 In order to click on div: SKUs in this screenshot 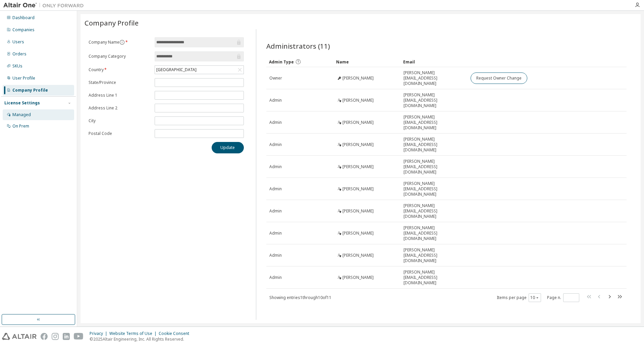, I will do `click(17, 66)`.